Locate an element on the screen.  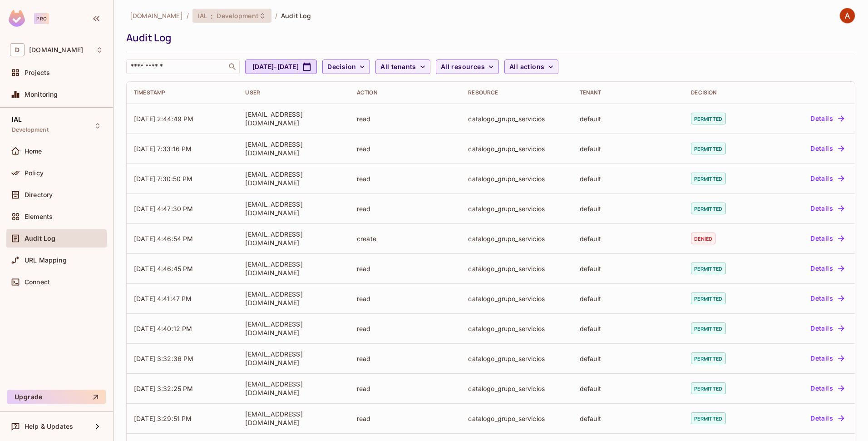
span: Elements is located at coordinates (38, 216).